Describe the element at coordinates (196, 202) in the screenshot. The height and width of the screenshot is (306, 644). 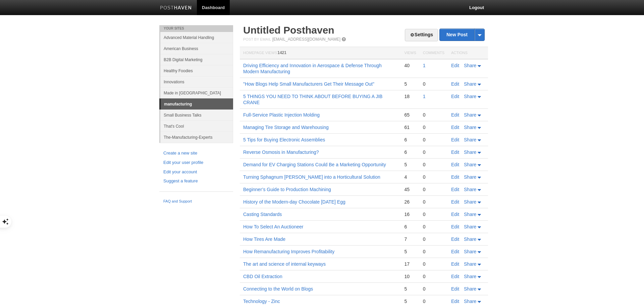
I see `a: FAQ and Support` at that location.